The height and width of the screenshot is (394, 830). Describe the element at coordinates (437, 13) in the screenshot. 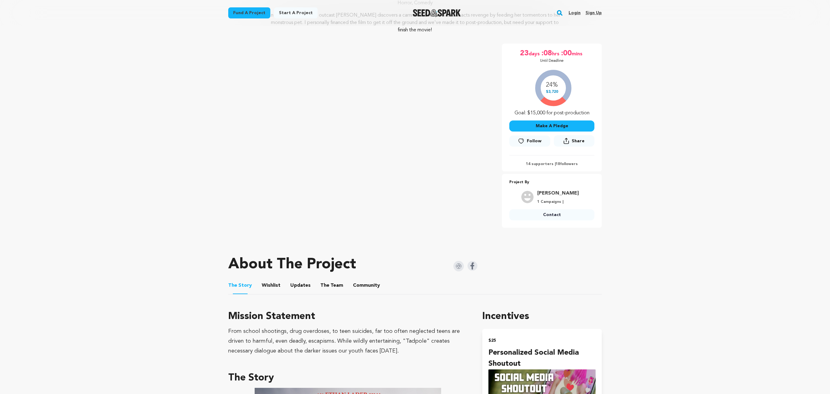

I see `a: Seed&Spark Homepage` at that location.